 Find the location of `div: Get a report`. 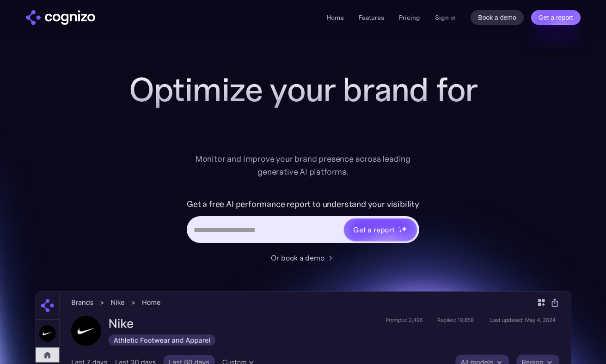

div: Get a report is located at coordinates (374, 230).